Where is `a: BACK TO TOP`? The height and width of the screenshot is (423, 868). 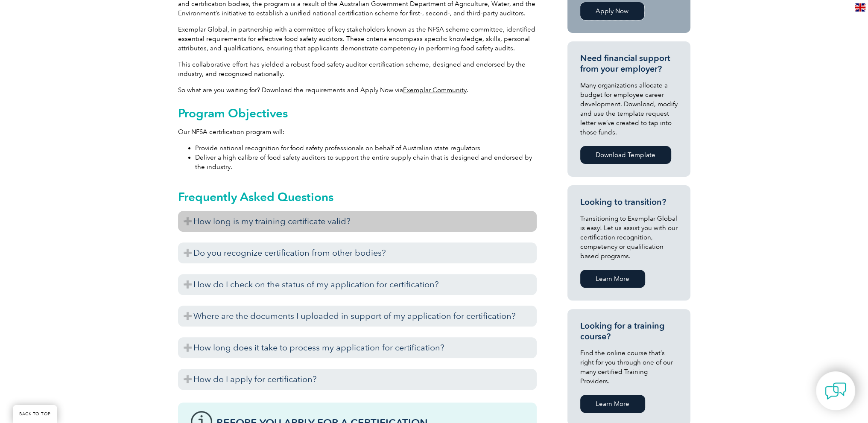 a: BACK TO TOP is located at coordinates (35, 414).